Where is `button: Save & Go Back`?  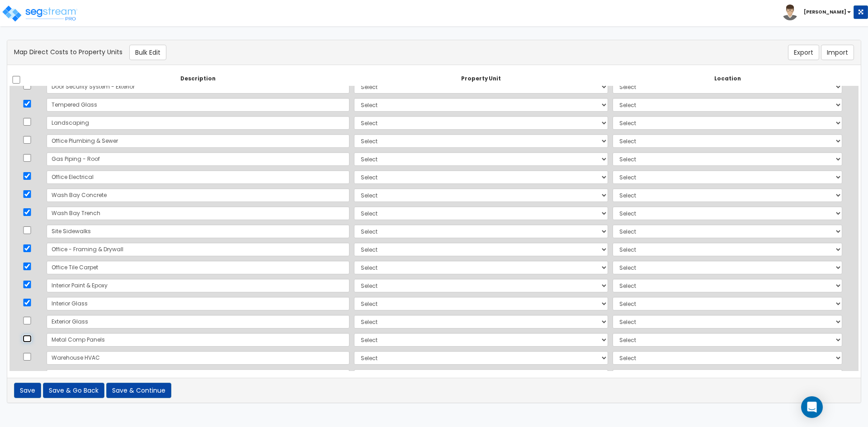
button: Save & Go Back is located at coordinates (74, 390).